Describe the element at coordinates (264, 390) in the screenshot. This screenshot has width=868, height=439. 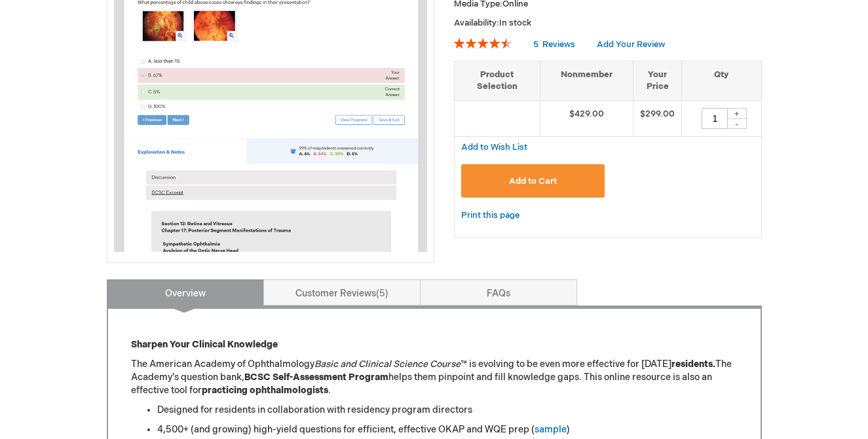
I see `strong: practicing ophthalmologists` at that location.